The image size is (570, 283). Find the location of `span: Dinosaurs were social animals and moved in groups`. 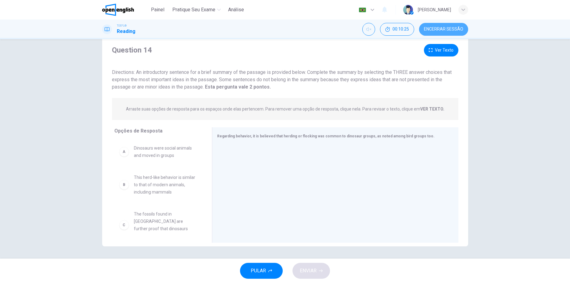

span: Dinosaurs were social animals and moved in groups is located at coordinates (166, 152).